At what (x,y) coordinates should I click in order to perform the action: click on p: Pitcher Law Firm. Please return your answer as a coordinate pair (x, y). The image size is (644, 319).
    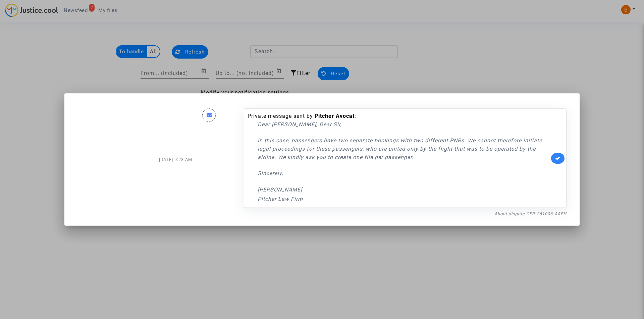
    Looking at the image, I should click on (404, 199).